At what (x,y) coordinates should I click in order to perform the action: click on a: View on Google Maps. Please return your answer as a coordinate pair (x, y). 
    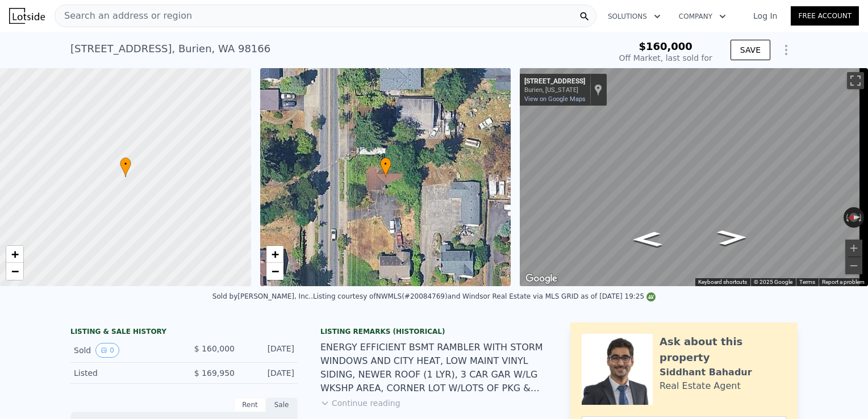
    Looking at the image, I should click on (555, 99).